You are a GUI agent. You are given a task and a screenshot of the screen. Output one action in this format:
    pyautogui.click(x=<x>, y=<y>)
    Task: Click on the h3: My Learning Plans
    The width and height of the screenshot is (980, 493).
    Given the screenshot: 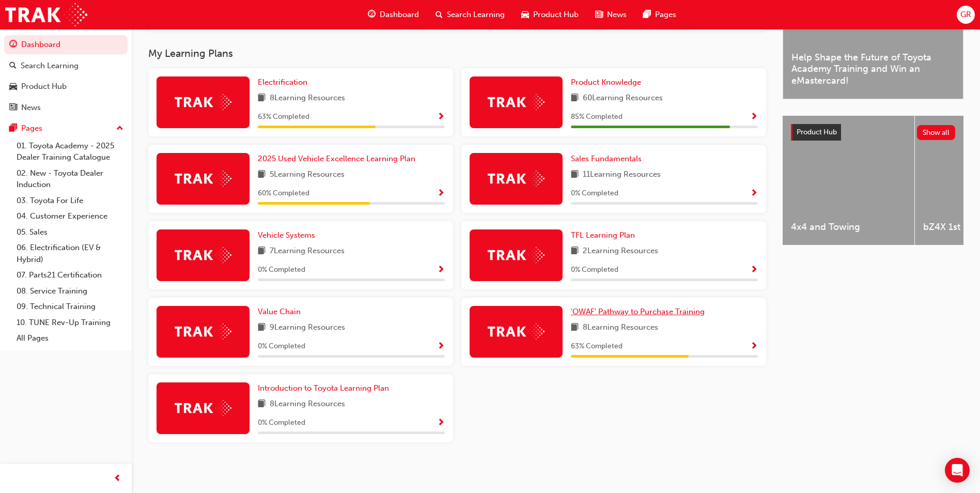 What is the action you would take?
    pyautogui.click(x=457, y=53)
    